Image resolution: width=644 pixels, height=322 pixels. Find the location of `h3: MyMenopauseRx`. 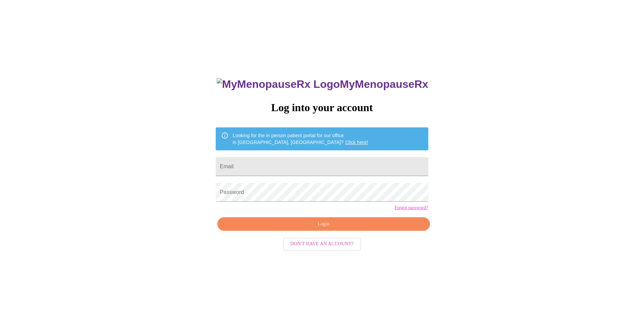

h3: MyMenopauseRx is located at coordinates (323, 84).